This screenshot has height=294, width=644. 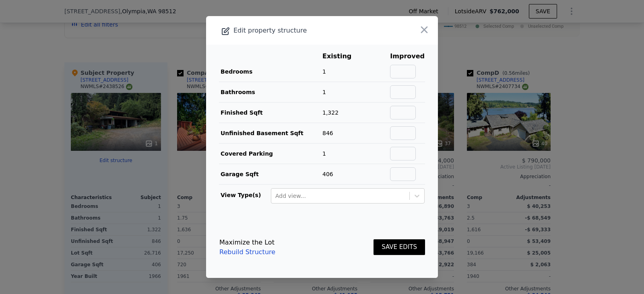 I want to click on div: Maximize the Lot, so click(x=247, y=243).